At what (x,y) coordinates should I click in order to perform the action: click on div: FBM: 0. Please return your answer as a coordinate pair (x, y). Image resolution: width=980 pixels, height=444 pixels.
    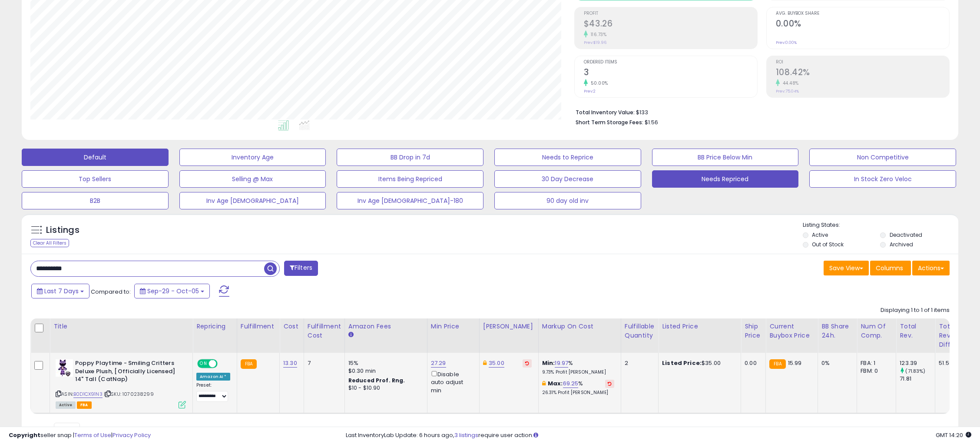
    Looking at the image, I should click on (875, 371).